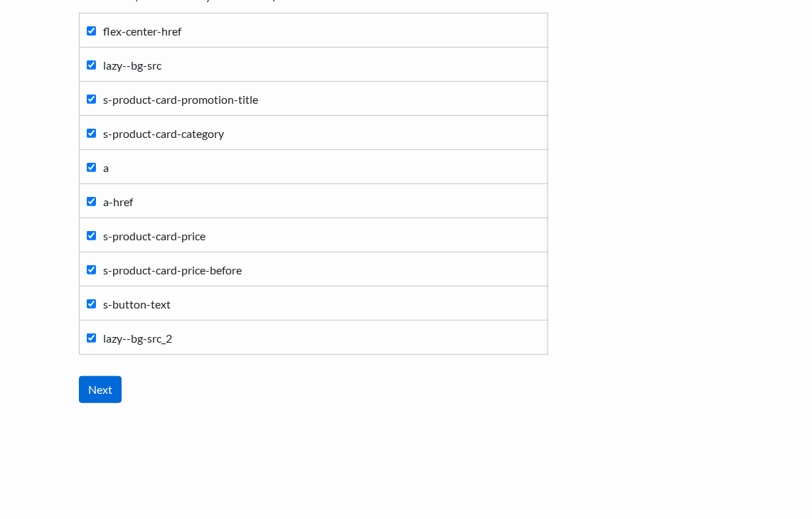 The image size is (812, 519). Describe the element at coordinates (100, 389) in the screenshot. I see `input: Next` at that location.